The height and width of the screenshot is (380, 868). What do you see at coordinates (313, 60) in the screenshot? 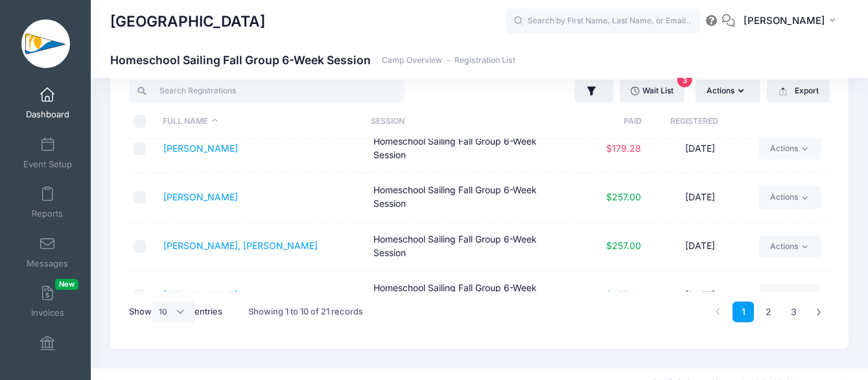
I see `h1: Homeschool Sailing Fall Group 6-Week Session` at bounding box center [313, 60].